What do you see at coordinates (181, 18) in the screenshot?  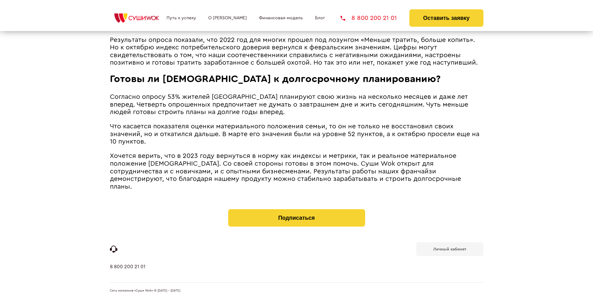 I see `a: Путь к успеху` at bounding box center [181, 18].